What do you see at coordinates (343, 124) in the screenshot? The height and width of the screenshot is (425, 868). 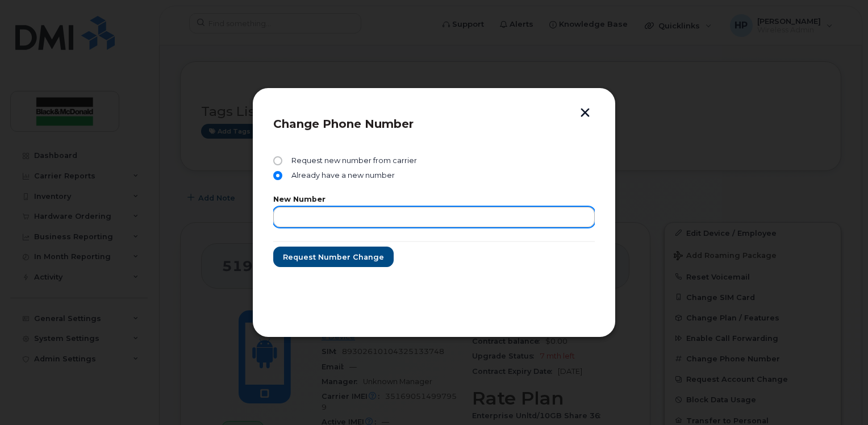 I see `span: Change Phone Number` at bounding box center [343, 124].